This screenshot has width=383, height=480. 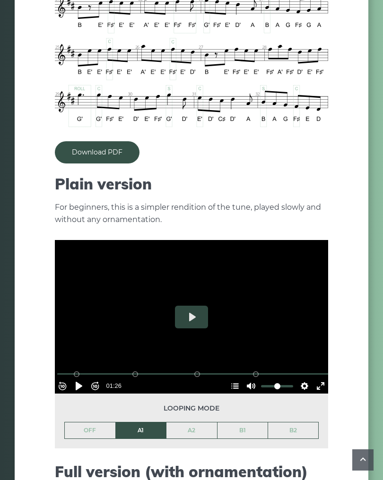 What do you see at coordinates (97, 152) in the screenshot?
I see `a: Download PDF` at bounding box center [97, 152].